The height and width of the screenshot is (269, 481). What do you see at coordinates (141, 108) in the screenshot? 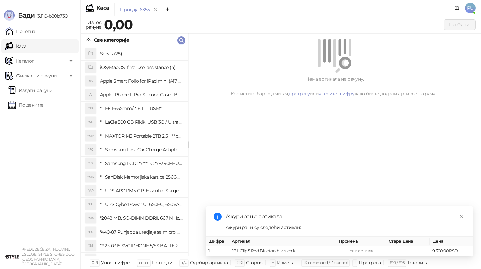
I see `h4: """EF 16-35mm/2, 8 L III USM"""` at bounding box center [141, 108].